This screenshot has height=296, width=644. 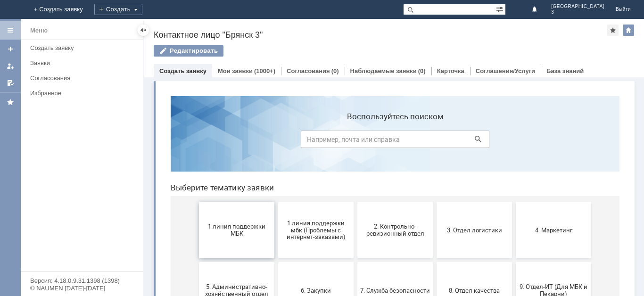 What do you see at coordinates (232, 28) in the screenshot?
I see `label: Воспользуйтесь поиском` at bounding box center [232, 28].